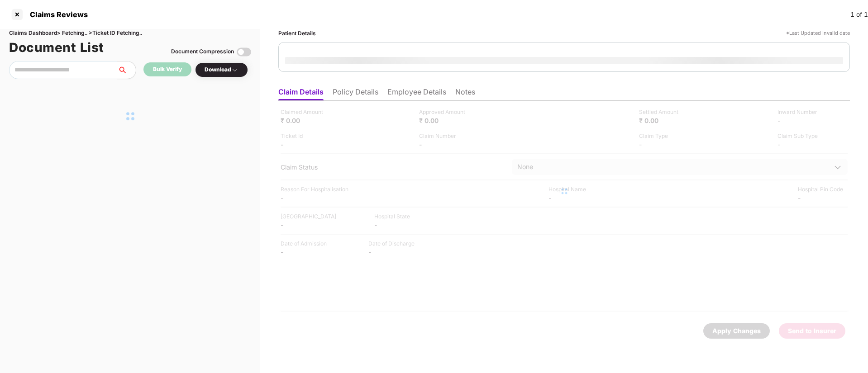 This screenshot has width=868, height=373. I want to click on div: Bulk Verify, so click(168, 69).